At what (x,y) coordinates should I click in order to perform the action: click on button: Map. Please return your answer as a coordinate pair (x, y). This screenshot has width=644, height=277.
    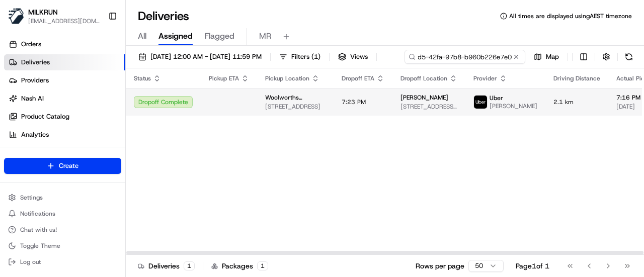
    Looking at the image, I should click on (546, 57).